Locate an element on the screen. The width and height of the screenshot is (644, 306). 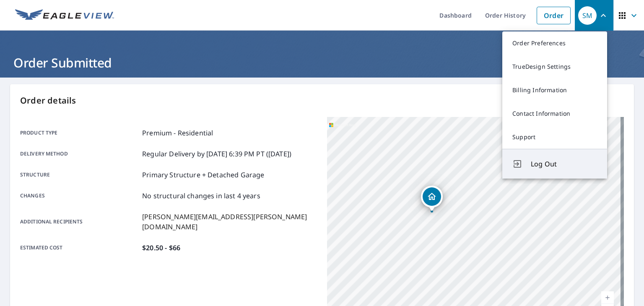
a: Current Level 18, Zoom In is located at coordinates (608, 298).